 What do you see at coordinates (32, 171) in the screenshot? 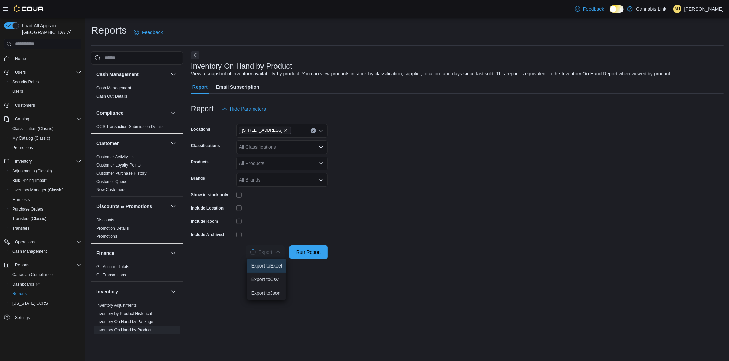
I see `span: Adjustments (Classic)` at bounding box center [32, 171].